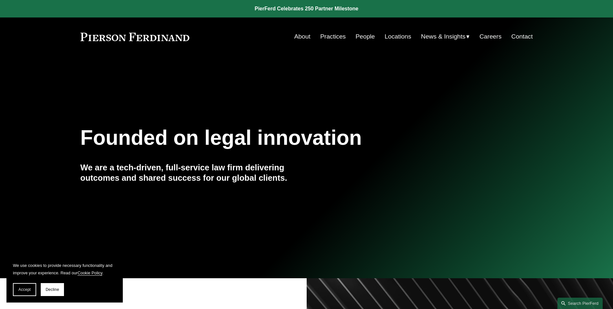 This screenshot has height=309, width=613. Describe the element at coordinates (269, 137) in the screenshot. I see `h1: Founded on legal innovation` at that location.